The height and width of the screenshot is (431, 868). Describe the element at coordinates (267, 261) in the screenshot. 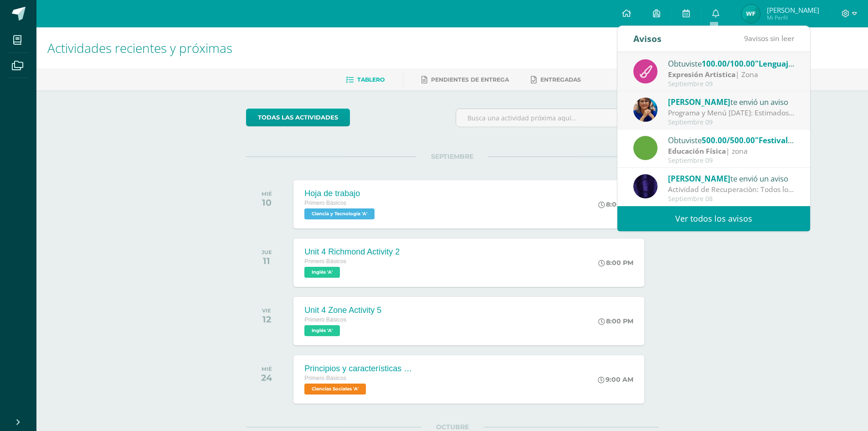

I see `div: 11` at that location.